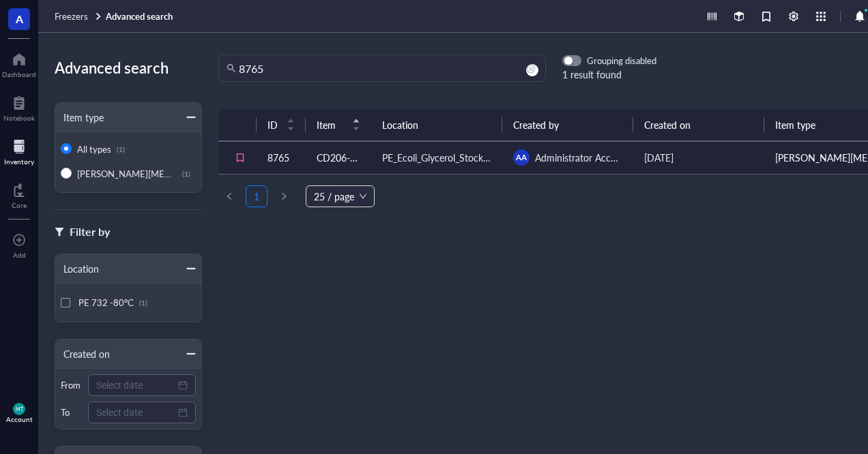  Describe the element at coordinates (610, 74) in the screenshot. I see `div: 1 result found` at that location.